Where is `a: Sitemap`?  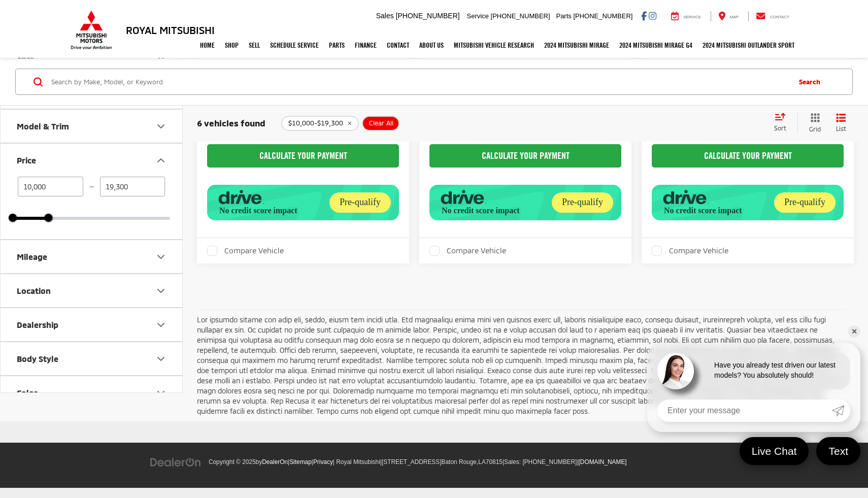
a: Sitemap is located at coordinates (300, 462).